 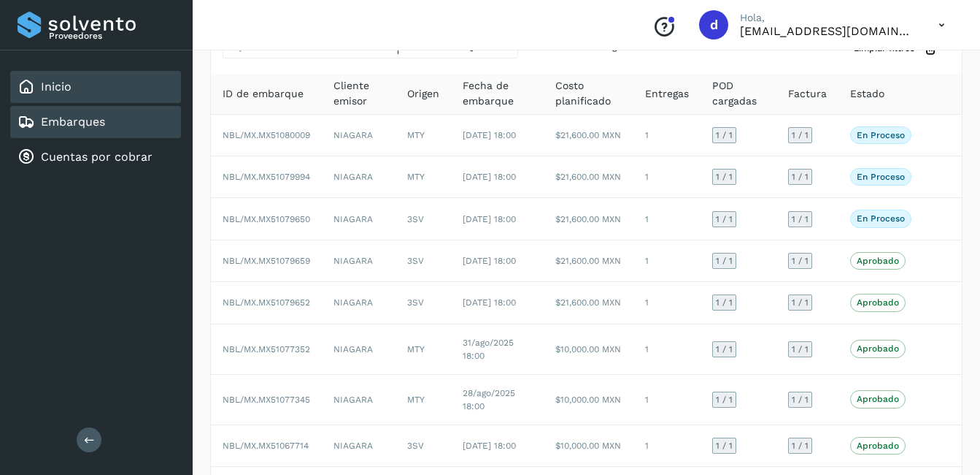 I want to click on span: NBL/MX.MX51077345, so click(x=267, y=400).